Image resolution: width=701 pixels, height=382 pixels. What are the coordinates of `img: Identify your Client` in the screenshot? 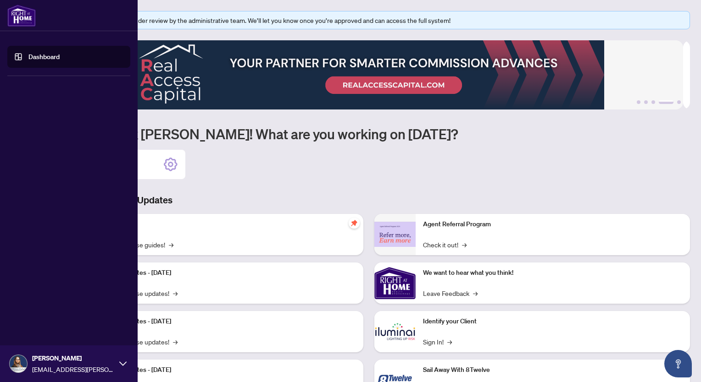 It's located at (395, 332).